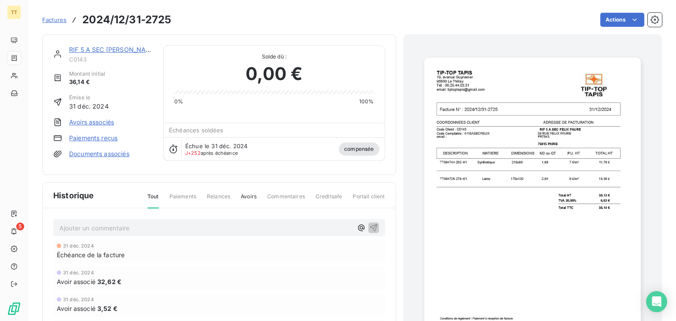 The width and height of the screenshot is (676, 321). I want to click on span: Avoirs, so click(249, 200).